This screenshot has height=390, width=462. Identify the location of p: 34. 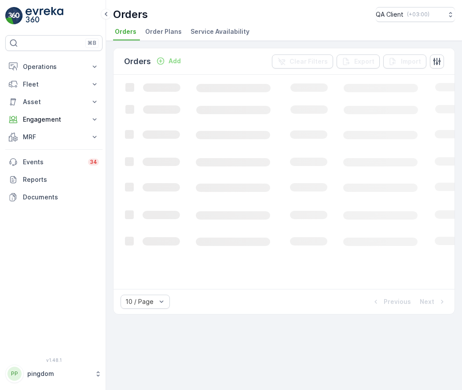
(93, 162).